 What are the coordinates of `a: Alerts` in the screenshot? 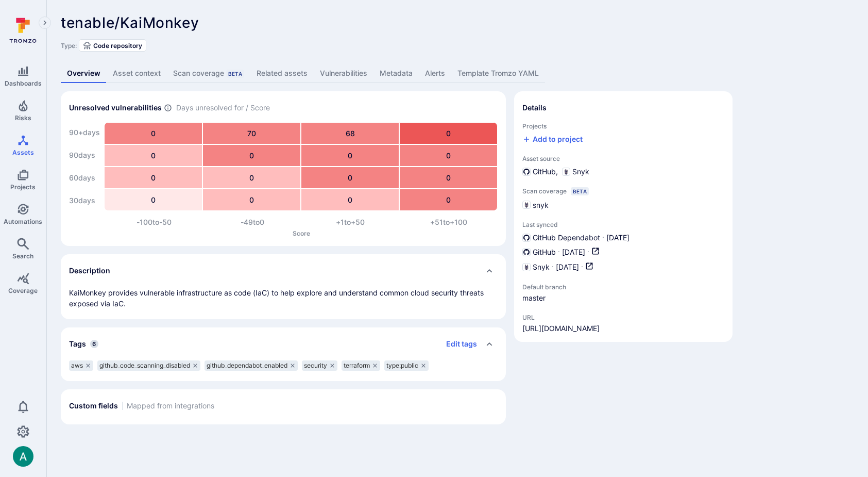 It's located at (435, 73).